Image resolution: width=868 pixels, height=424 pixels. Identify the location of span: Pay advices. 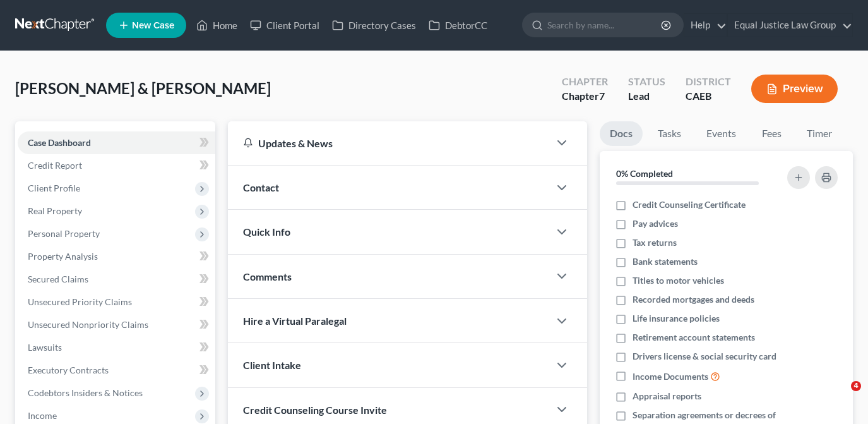
(655, 224).